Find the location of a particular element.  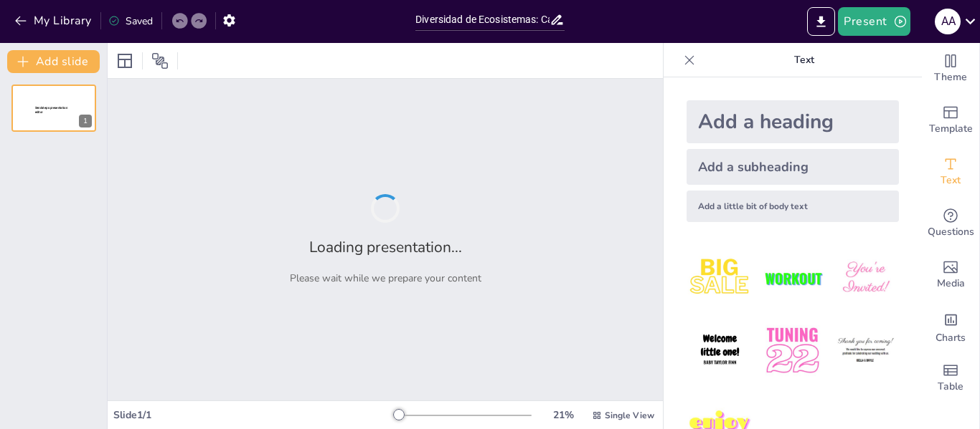

img: 5.jpeg is located at coordinates (793, 350).